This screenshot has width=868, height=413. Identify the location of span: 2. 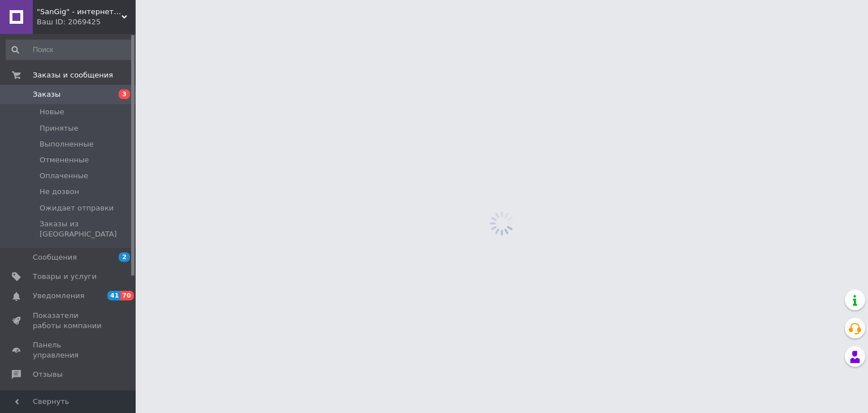
(124, 257).